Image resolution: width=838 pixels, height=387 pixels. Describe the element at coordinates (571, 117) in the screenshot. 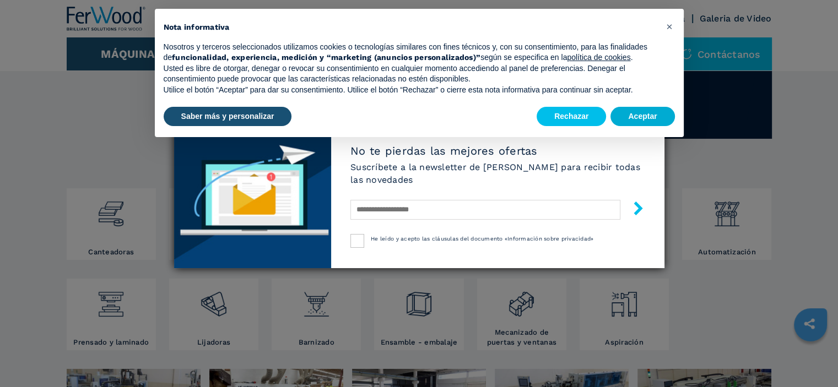

I see `button: Rechazar` at that location.